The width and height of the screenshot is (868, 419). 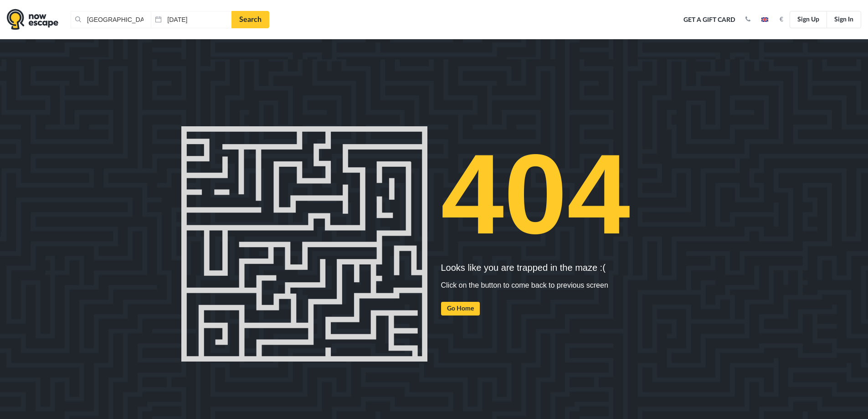 What do you see at coordinates (564, 285) in the screenshot?
I see `p: Click on the button to come back to previous screen` at bounding box center [564, 285].